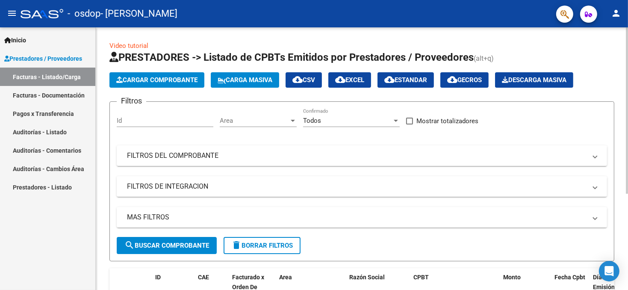 The height and width of the screenshot is (290, 628). I want to click on button: Gecros, so click(464, 80).